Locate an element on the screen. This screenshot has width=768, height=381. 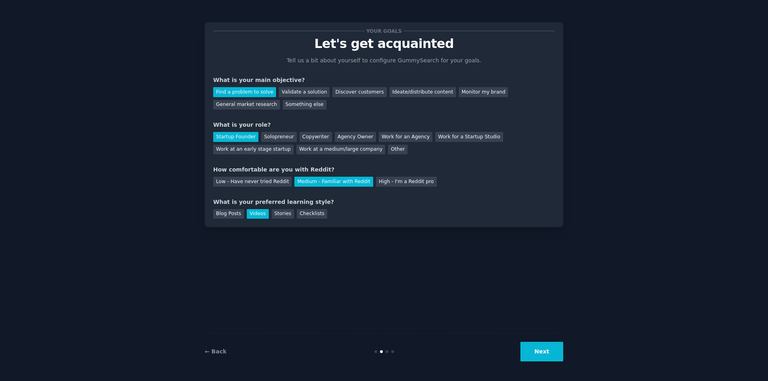
div: Medium - Familiar with Reddit is located at coordinates (334, 182).